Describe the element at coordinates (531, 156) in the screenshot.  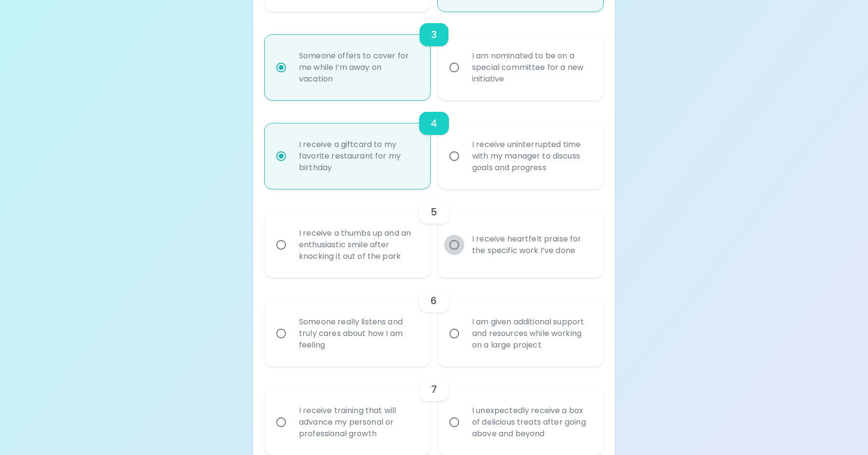
I see `div: I receive uninterrupted time with my manager to discuss goals and progress` at that location.